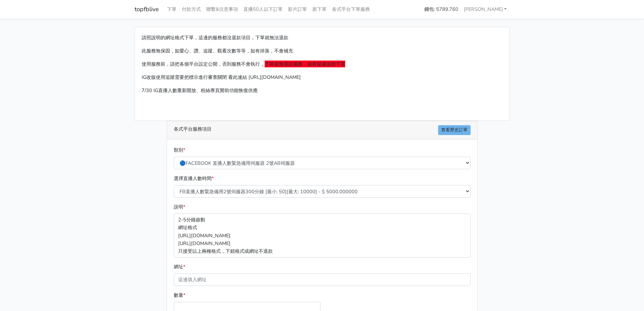 The height and width of the screenshot is (311, 644). What do you see at coordinates (322, 51) in the screenshot?
I see `p: 此服務無保固，如愛心、讚、追蹤、觀看次數等等，如有掉落，不會補充` at bounding box center [322, 51].